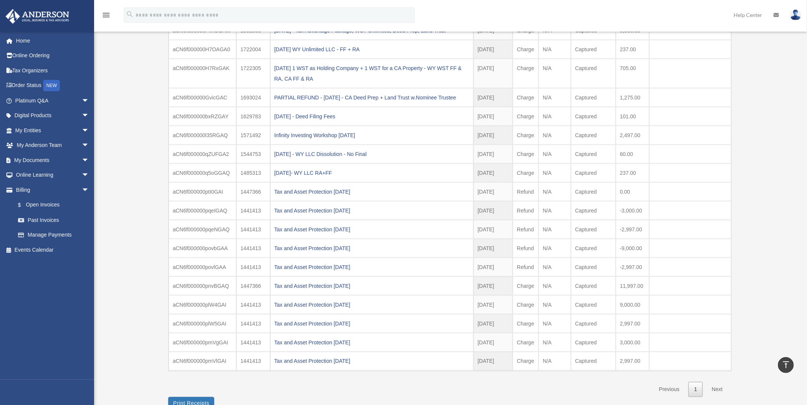 The image size is (807, 405). I want to click on td: -2,997.00, so click(633, 267).